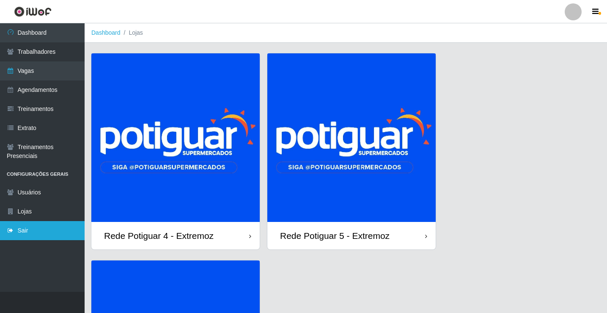 The width and height of the screenshot is (607, 313). Describe the element at coordinates (335, 235) in the screenshot. I see `div: Rede Potiguar 5 - Extremoz` at that location.